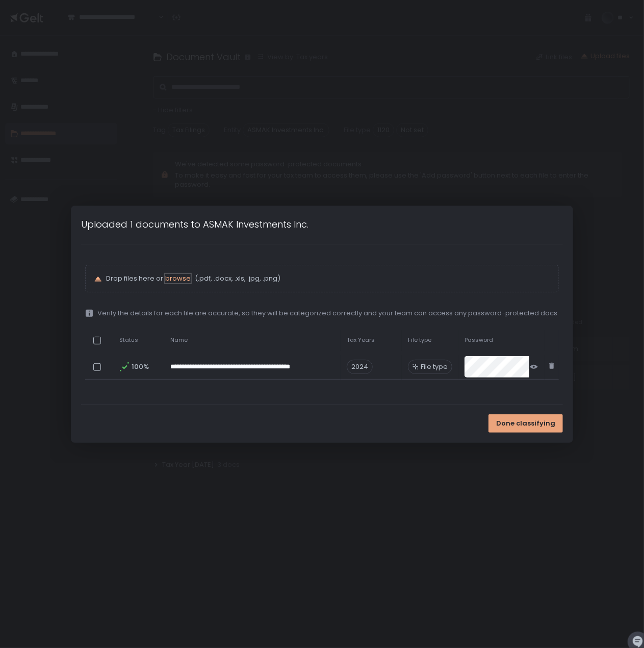 The width and height of the screenshot is (644, 648). What do you see at coordinates (179, 340) in the screenshot?
I see `span: Name` at bounding box center [179, 340].